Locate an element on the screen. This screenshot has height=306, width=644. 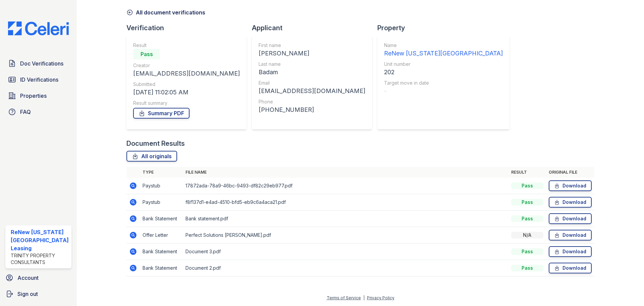
a: All originals is located at coordinates (152, 156).